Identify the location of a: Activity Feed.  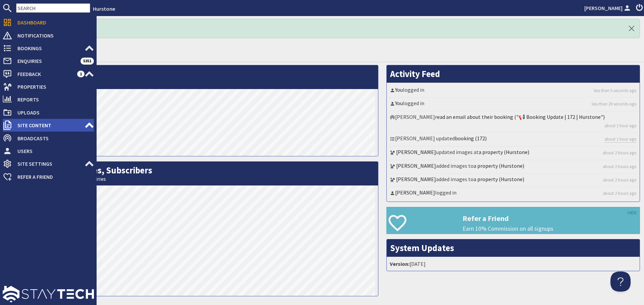
(415, 74).